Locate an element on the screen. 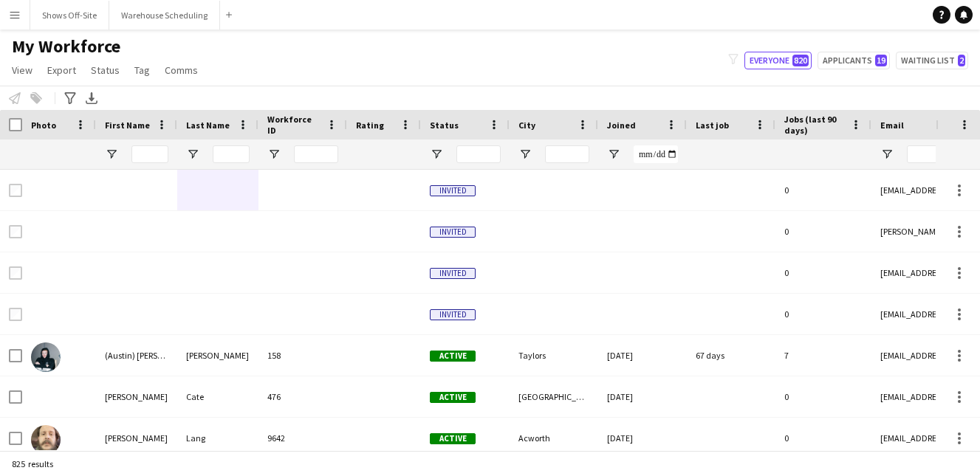  div: 67 days is located at coordinates (731, 355).